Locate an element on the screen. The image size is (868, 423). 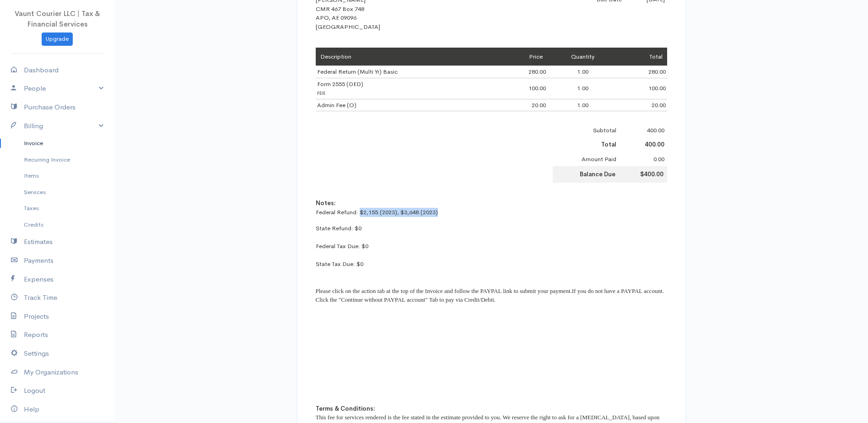
td: Subtotal is located at coordinates (586, 130).